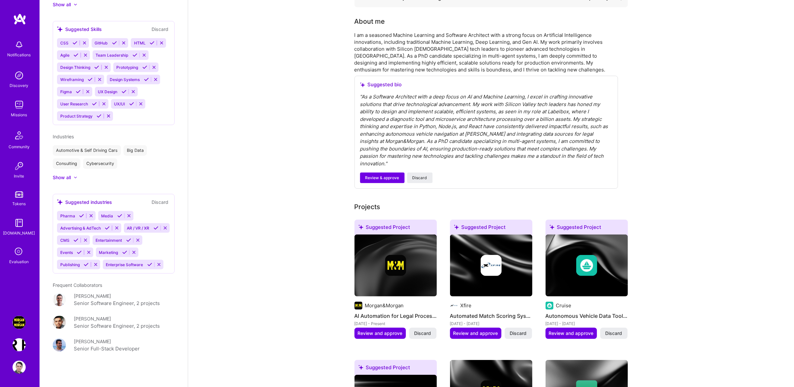 The width and height of the screenshot is (794, 387). What do you see at coordinates (107, 349) in the screenshot?
I see `div: Senior Full-Stack Developer` at bounding box center [107, 349].